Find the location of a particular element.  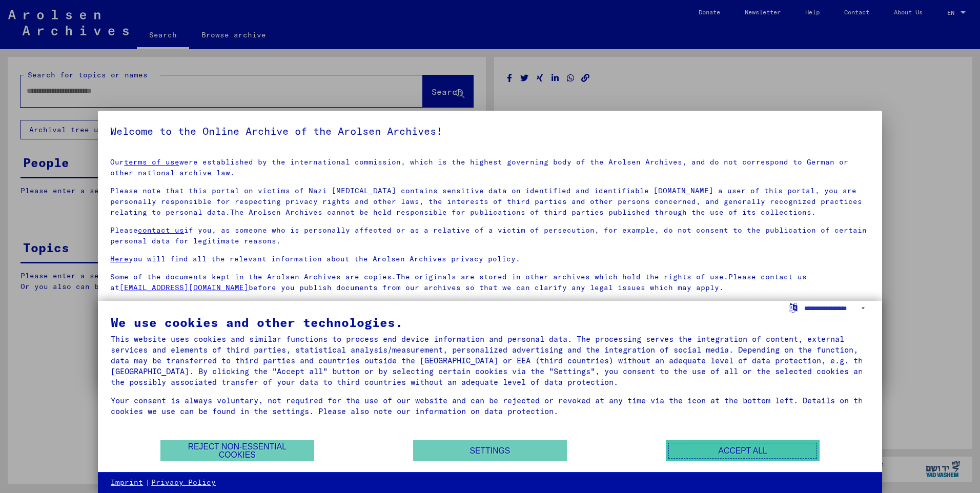

div: We use cookies and other technologies. is located at coordinates (490, 322).